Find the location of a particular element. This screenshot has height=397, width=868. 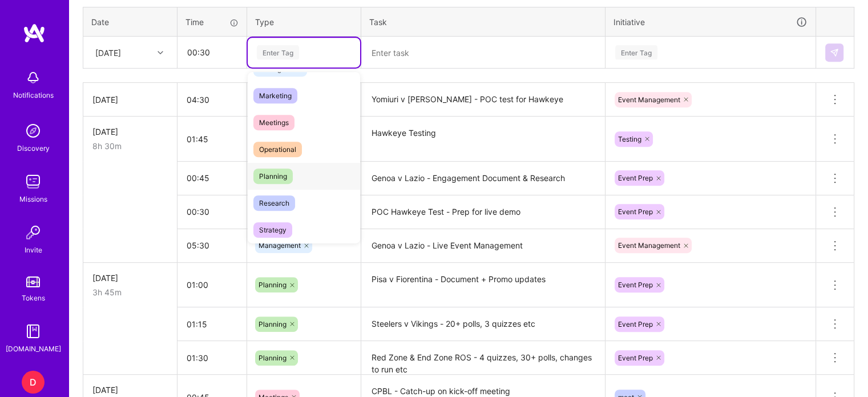

span: Marketing is located at coordinates (275, 95).